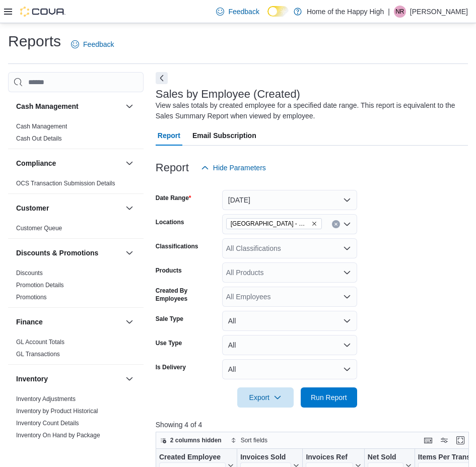 The image size is (476, 467). Describe the element at coordinates (38, 354) in the screenshot. I see `a: GL Transactions` at that location.